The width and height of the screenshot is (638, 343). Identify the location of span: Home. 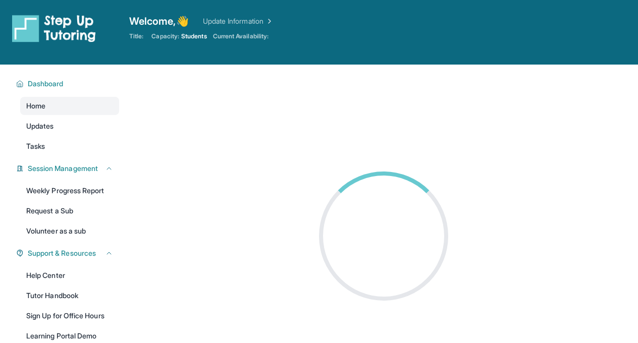
(36, 106).